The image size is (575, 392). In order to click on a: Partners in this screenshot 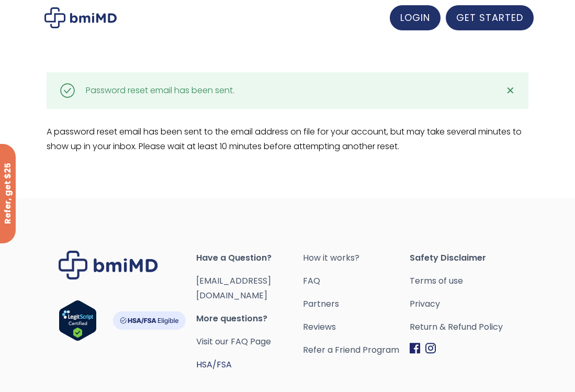, I will do `click(356, 304)`.